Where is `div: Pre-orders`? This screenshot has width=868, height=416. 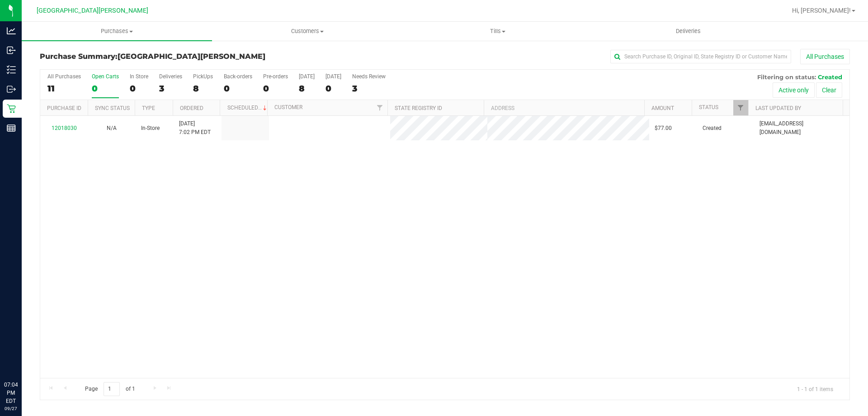 div: Pre-orders is located at coordinates (276, 76).